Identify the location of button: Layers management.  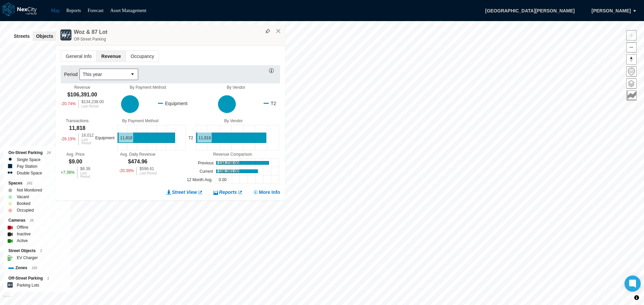
(631, 83).